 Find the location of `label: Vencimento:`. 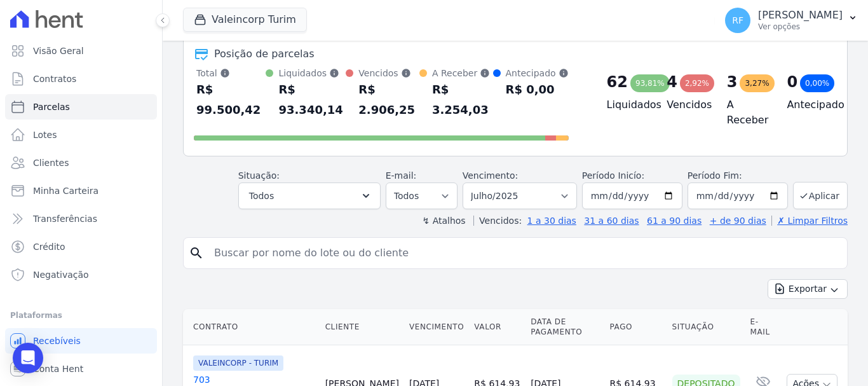

label: Vencimento: is located at coordinates (490, 175).